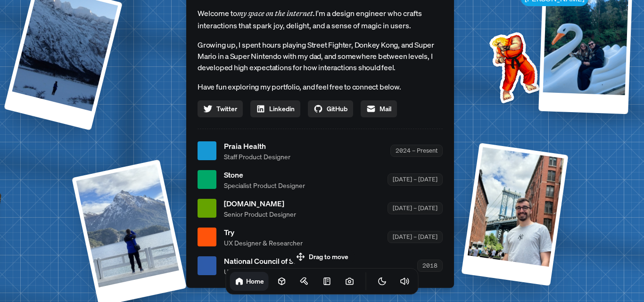 Image resolution: width=644 pixels, height=302 pixels. Describe the element at coordinates (263, 243) in the screenshot. I see `span: UX Designer & Researcher` at that location.